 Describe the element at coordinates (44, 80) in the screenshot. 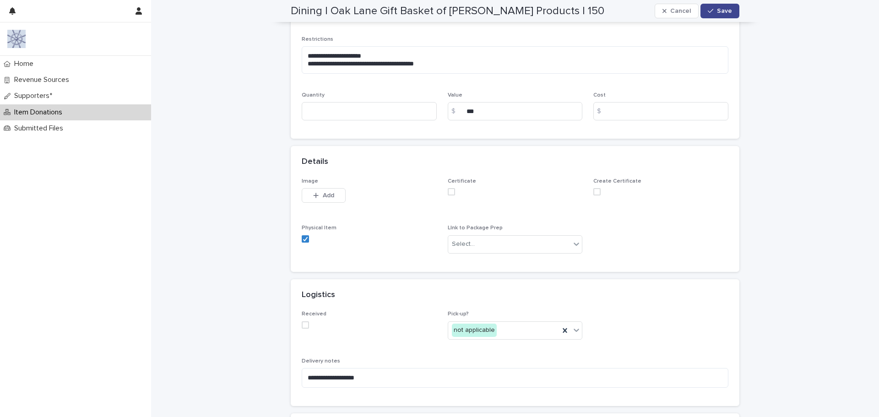

I see `p: Revenue Sources` at that location.